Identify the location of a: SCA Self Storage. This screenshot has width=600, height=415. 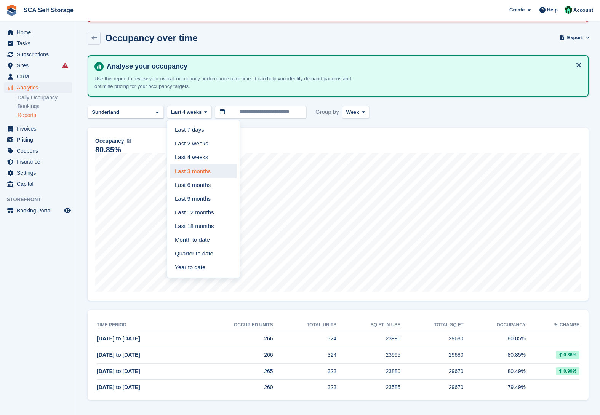
(48, 10).